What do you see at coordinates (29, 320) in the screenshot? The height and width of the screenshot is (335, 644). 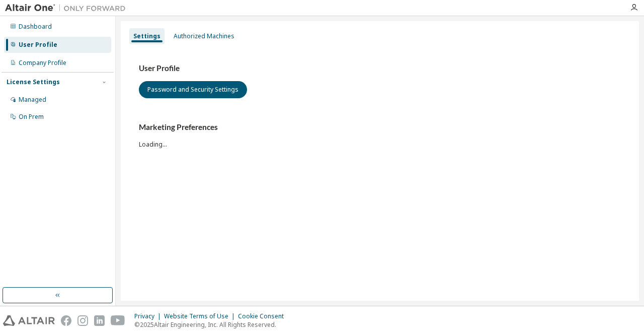 I see `img: altair_logo.svg` at bounding box center [29, 320].